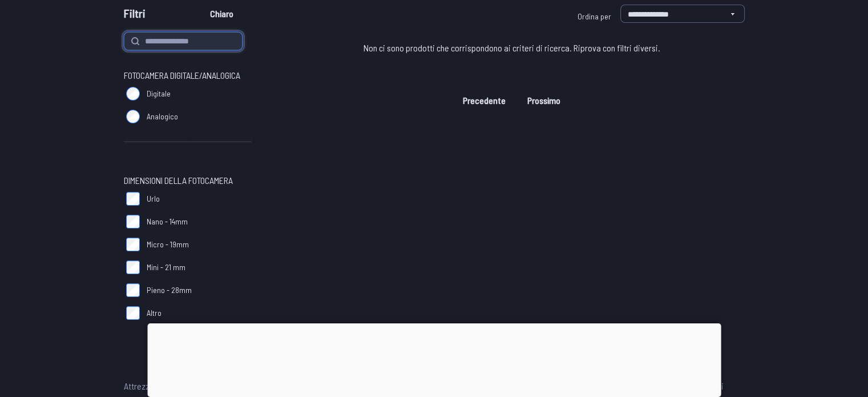  Describe the element at coordinates (133, 198) in the screenshot. I see `input: Urlo` at that location.